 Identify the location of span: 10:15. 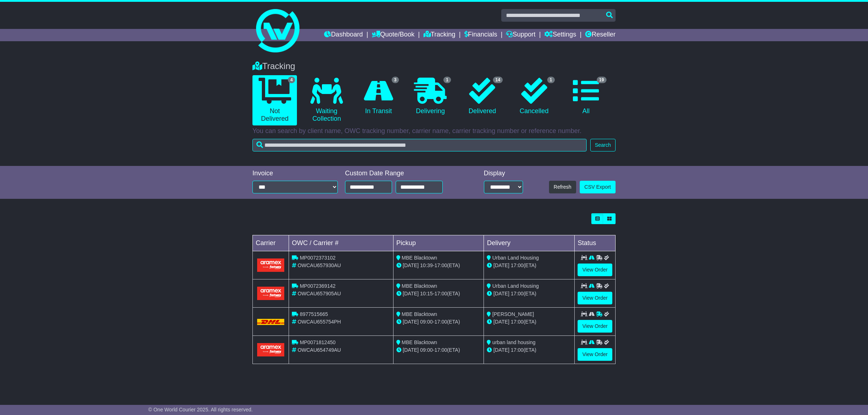
(426, 294).